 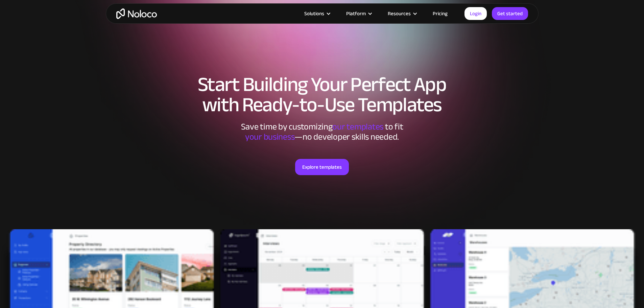 I want to click on a: Get started, so click(x=510, y=13).